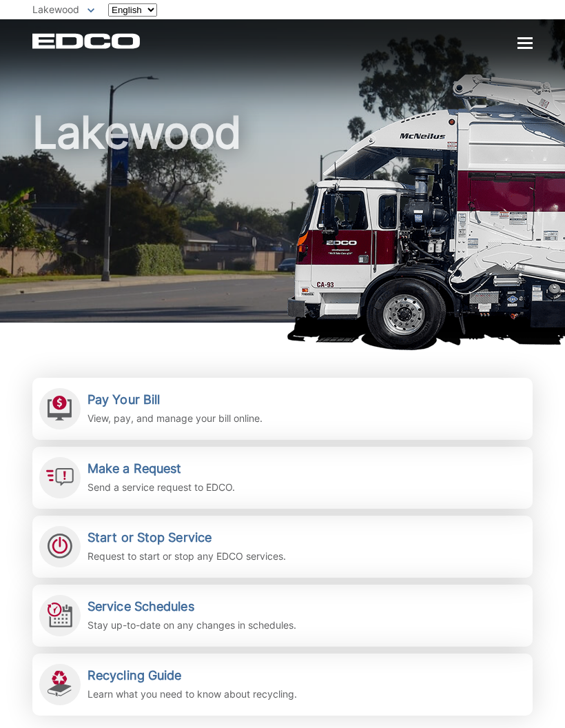  Describe the element at coordinates (87, 41) in the screenshot. I see `a: EDCD logo. Return to the homepage.` at that location.